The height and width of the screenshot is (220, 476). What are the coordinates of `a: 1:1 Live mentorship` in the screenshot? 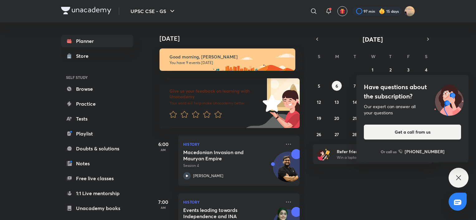 It's located at (97, 194).